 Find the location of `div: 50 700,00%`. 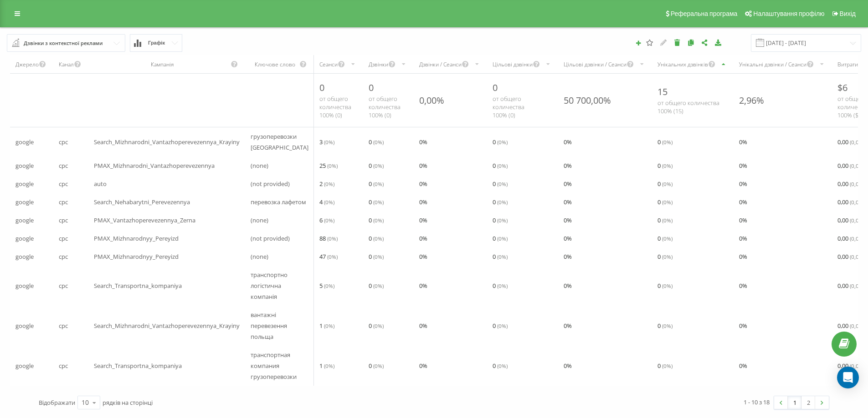

div: 50 700,00% is located at coordinates (587, 100).